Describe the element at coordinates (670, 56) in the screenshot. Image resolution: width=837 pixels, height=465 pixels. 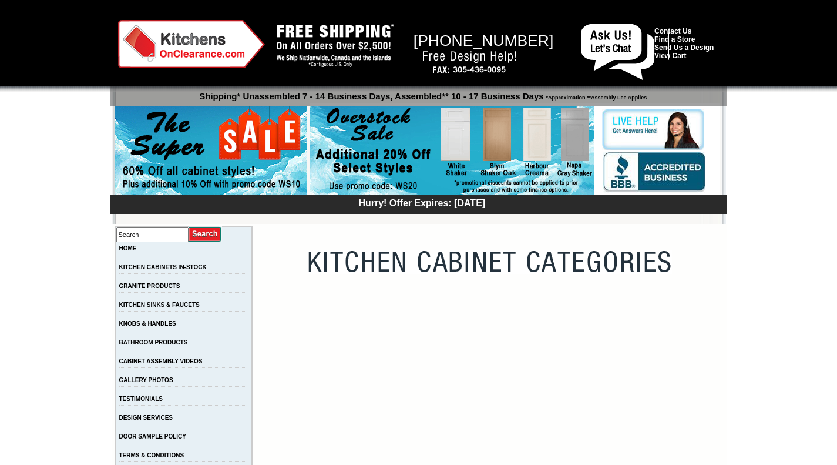
I see `a: View Cart` at that location.